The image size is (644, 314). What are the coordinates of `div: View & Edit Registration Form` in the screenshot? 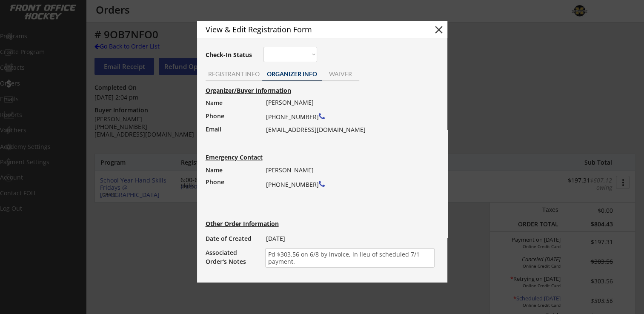 It's located at (312, 29).